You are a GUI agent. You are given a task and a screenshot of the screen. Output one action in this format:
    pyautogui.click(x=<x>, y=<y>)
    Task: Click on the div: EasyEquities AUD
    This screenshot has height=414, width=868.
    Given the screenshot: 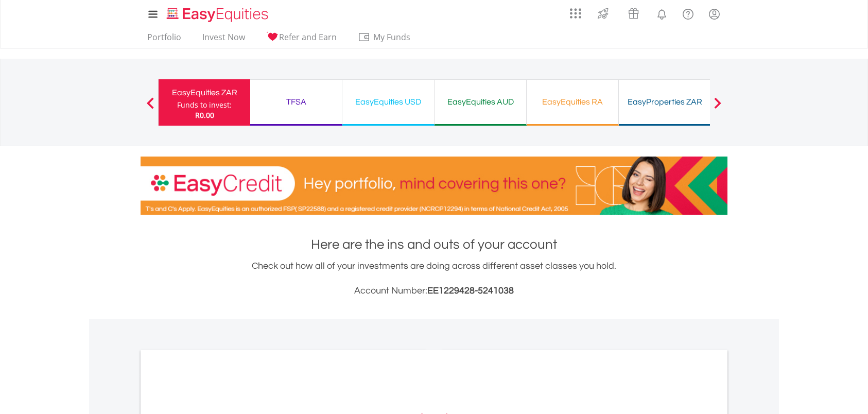 What is the action you would take?
    pyautogui.click(x=481, y=102)
    